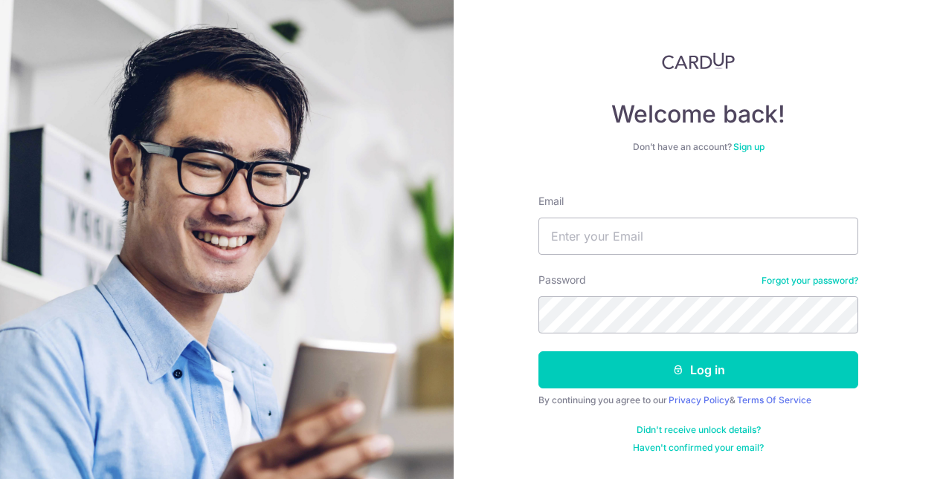 This screenshot has height=479, width=943. What do you see at coordinates (698, 401) in the screenshot?
I see `div: By continuing you agree to our &` at bounding box center [698, 401].